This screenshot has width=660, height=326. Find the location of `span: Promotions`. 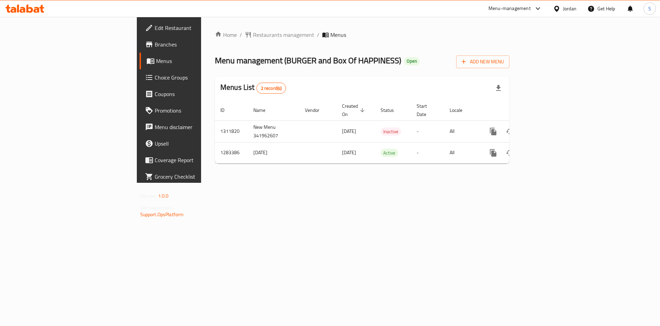

span: Promotions is located at coordinates (198, 110).